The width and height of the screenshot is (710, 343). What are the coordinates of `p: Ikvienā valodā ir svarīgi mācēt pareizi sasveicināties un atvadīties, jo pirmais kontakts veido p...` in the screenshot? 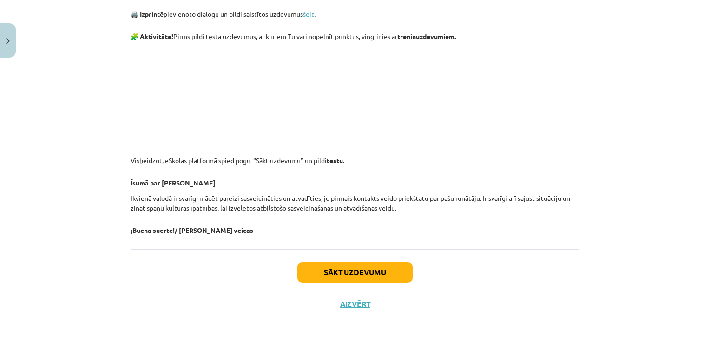 It's located at (355, 203).